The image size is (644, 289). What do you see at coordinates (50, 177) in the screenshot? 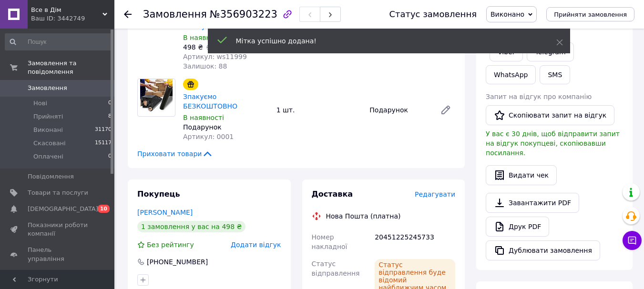
I see `span: Повідомлення` at bounding box center [50, 177].